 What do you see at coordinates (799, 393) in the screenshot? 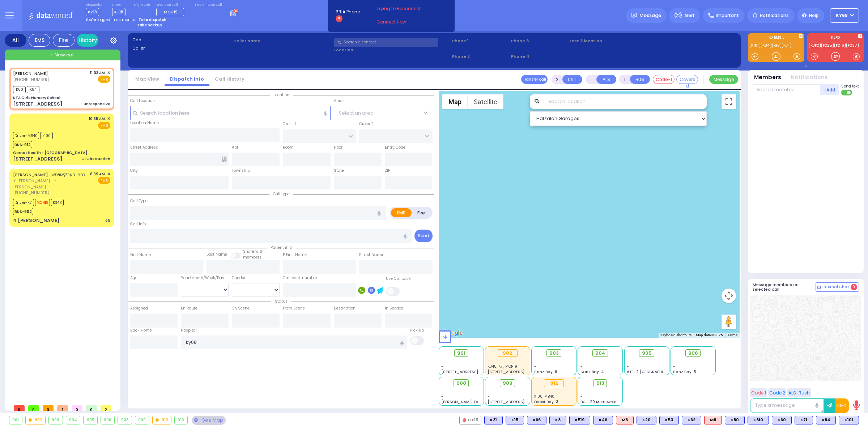
I see `button: ALS-Rush` at bounding box center [799, 393].